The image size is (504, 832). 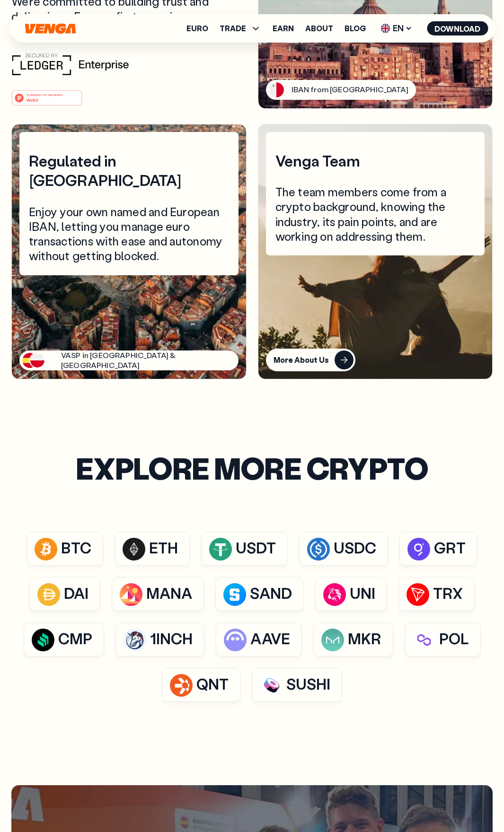 I want to click on a: grt, so click(x=438, y=549).